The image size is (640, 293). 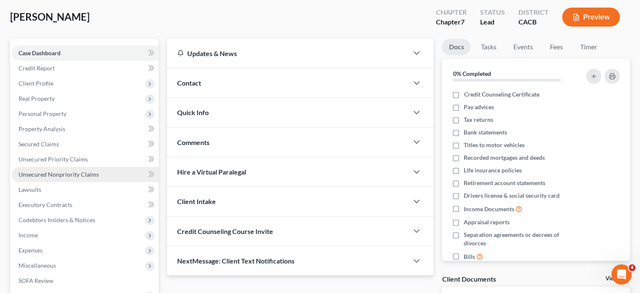 What do you see at coordinates (534, 12) in the screenshot?
I see `div: District` at bounding box center [534, 12].